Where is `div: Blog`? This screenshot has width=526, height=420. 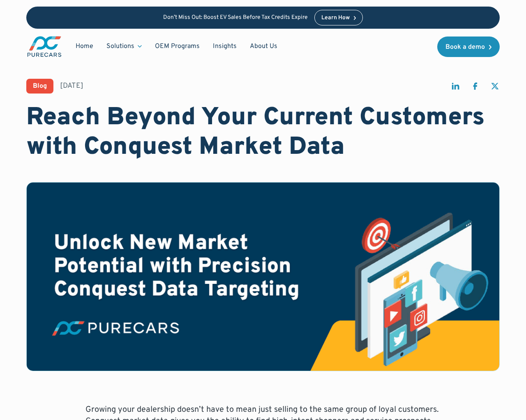
div: Blog is located at coordinates (40, 86).